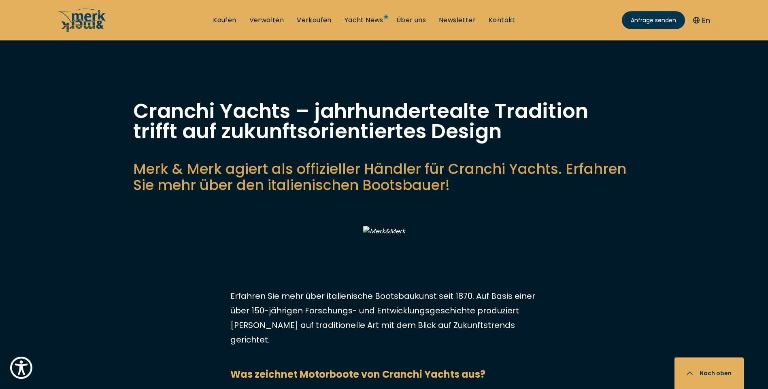 The width and height of the screenshot is (768, 389). Describe the element at coordinates (653, 20) in the screenshot. I see `span: Anfrage senden` at that location.